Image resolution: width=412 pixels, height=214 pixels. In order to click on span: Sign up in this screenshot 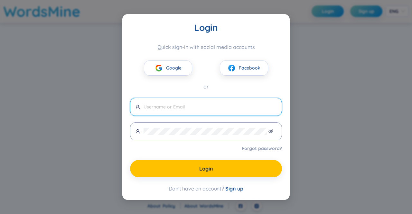, I will do `click(234, 188)`.